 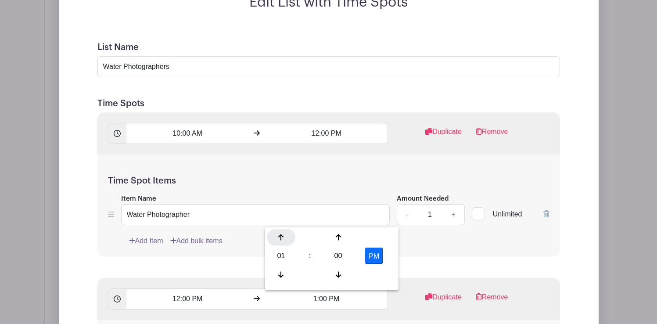 What do you see at coordinates (196, 241) in the screenshot?
I see `a: Add bulk items` at bounding box center [196, 241].